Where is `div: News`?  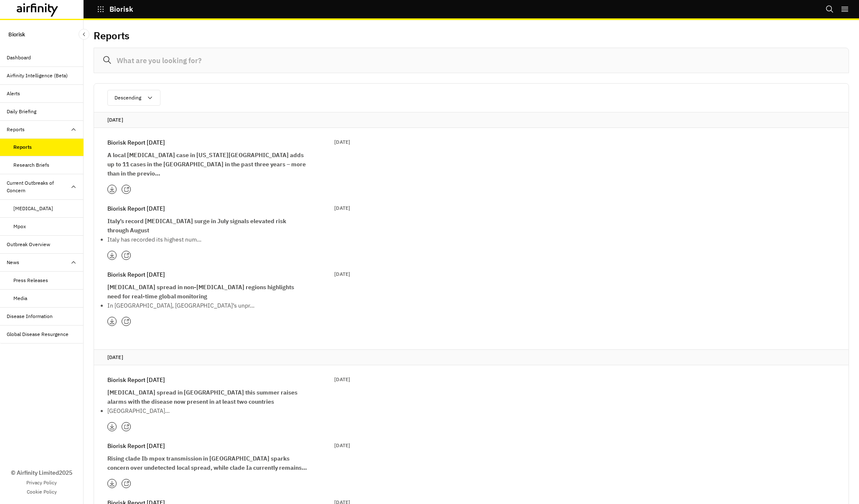
div: News is located at coordinates (13, 262).